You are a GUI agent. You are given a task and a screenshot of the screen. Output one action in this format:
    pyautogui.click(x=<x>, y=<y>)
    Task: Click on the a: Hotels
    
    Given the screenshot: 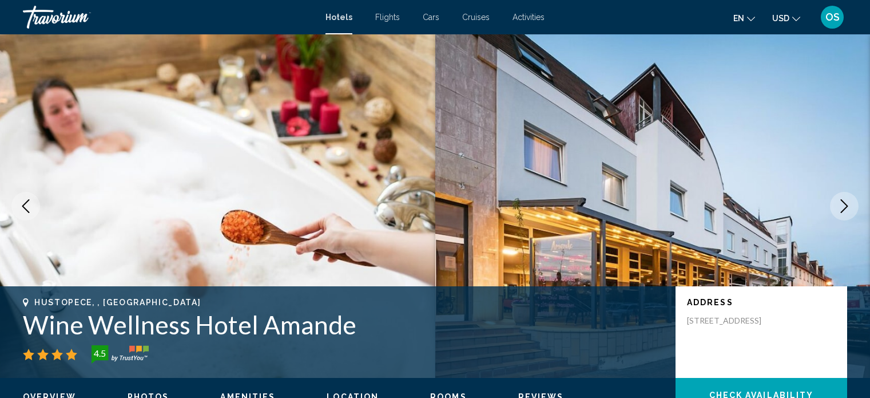 What is the action you would take?
    pyautogui.click(x=339, y=17)
    